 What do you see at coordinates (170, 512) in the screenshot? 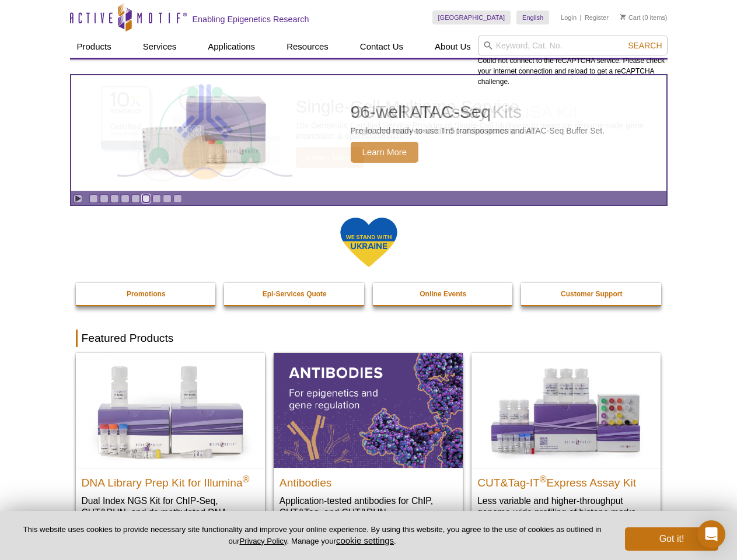
I see `p: Dual Index NGS Kit for ChIP-Seq, CUT&RUN, and ds methylated DNA assays.` at bounding box center [170, 512].